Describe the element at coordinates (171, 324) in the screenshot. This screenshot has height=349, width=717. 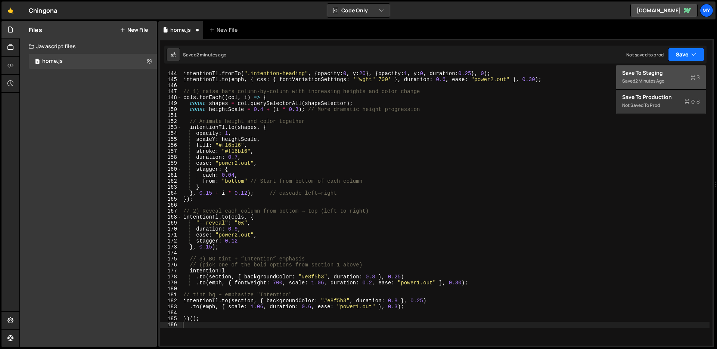
I see `div: 186` at that location.